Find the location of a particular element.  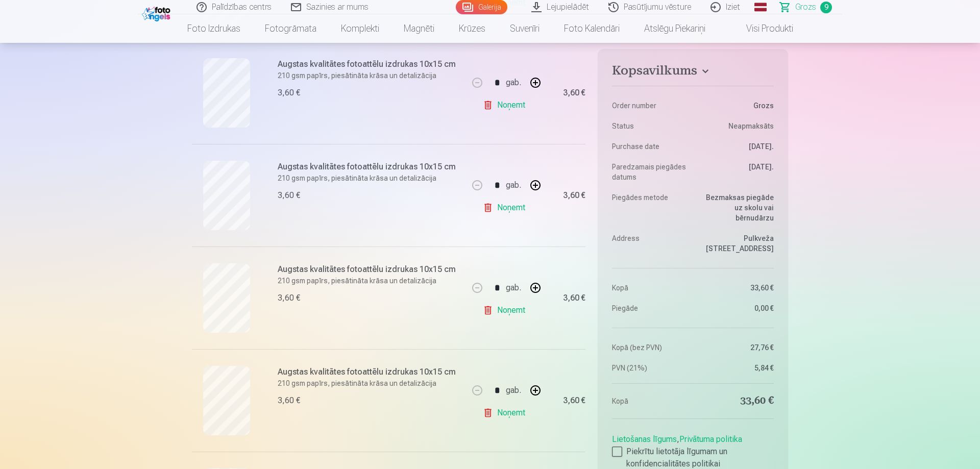

a: Lietošanas līgums is located at coordinates (644, 439).